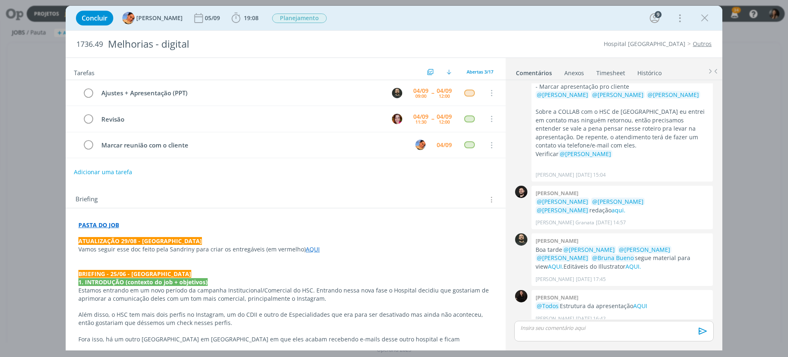  What do you see at coordinates (397, 119) in the screenshot?
I see `button: B` at bounding box center [397, 119].